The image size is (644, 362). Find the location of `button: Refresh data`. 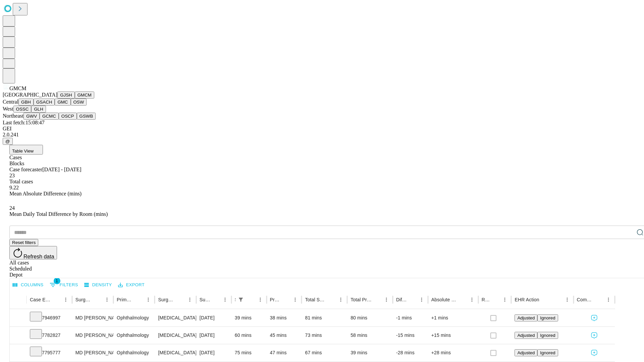

button: Refresh data is located at coordinates (33, 253).